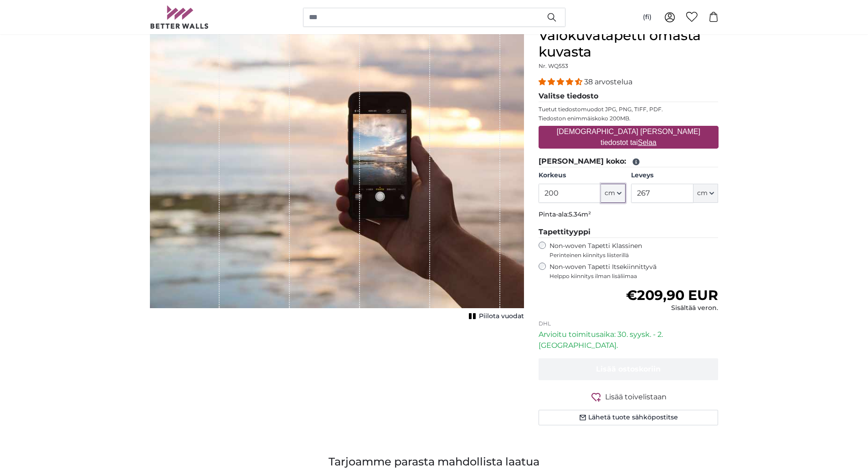 The width and height of the screenshot is (868, 470). Describe the element at coordinates (608, 81) in the screenshot. I see `span: 38 arvostelua` at that location.